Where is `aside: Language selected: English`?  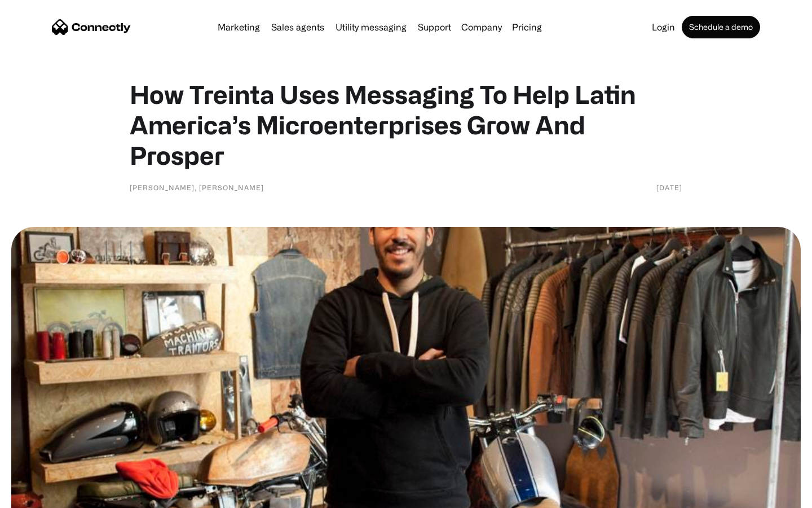 aside: Language selected: English is located at coordinates (39, 496).